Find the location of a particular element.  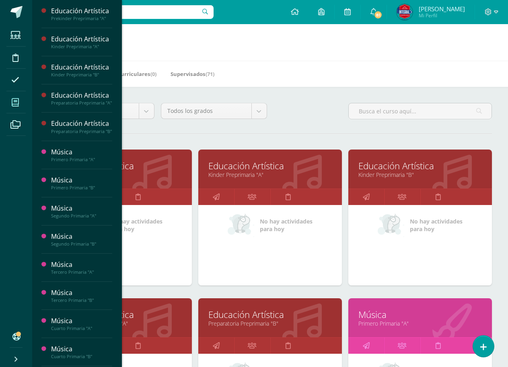

div: Primero Primaria "B" is located at coordinates (82, 188).